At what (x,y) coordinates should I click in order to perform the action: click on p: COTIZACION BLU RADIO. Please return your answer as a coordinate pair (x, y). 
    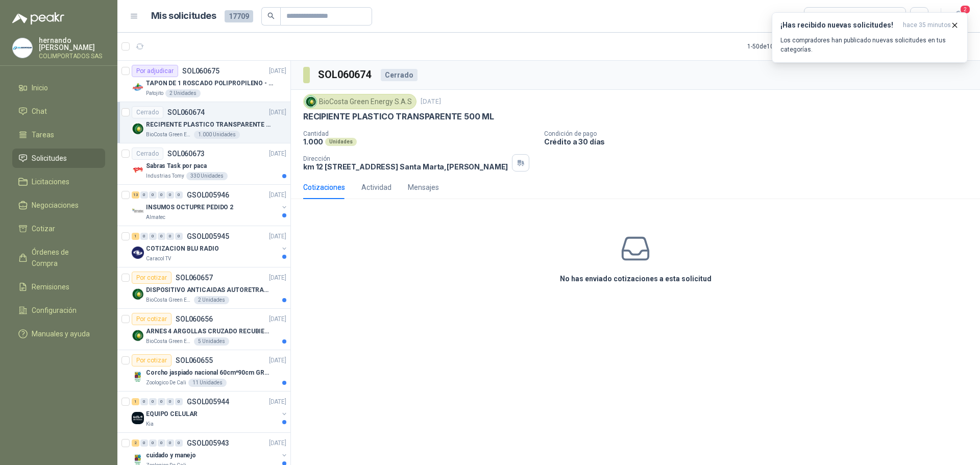
    Looking at the image, I should click on (182, 249).